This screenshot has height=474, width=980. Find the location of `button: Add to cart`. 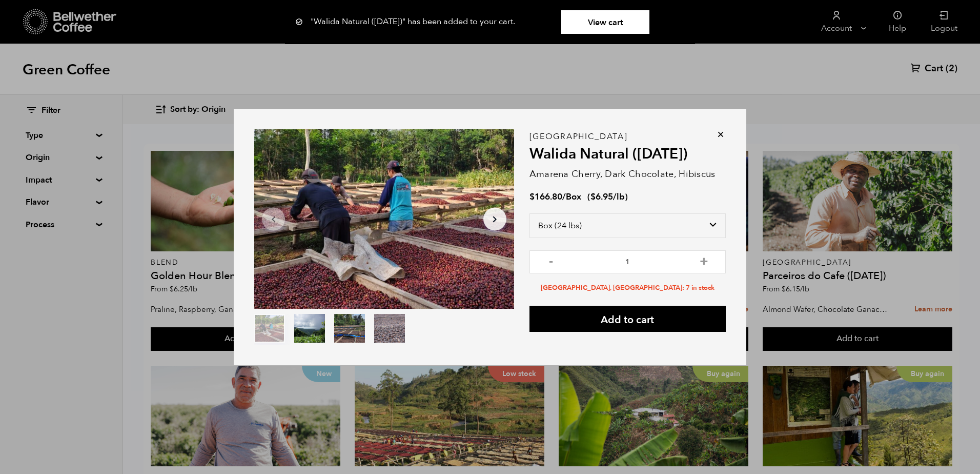

button: Add to cart is located at coordinates (627, 318).